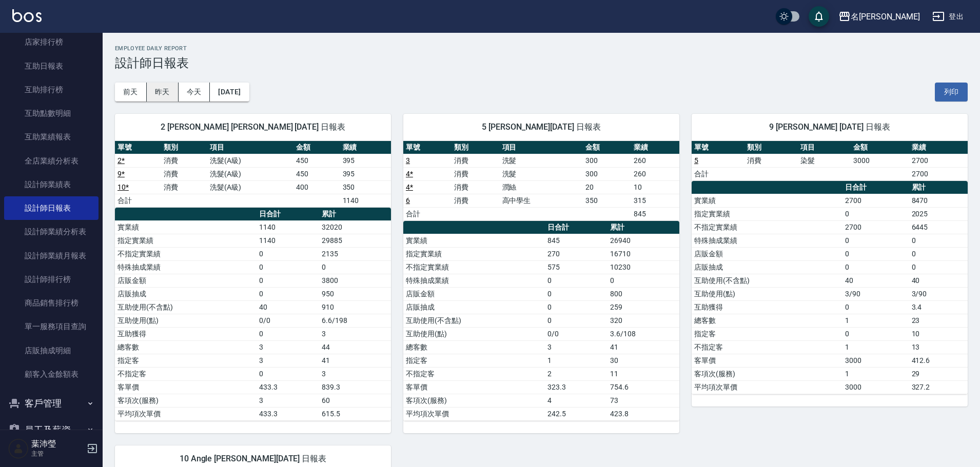 Image resolution: width=980 pixels, height=467 pixels. I want to click on img: Person, so click(18, 449).